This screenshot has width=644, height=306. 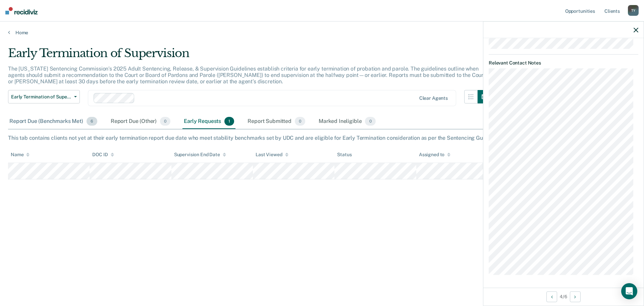 I want to click on div: Early Termination of Supervision, so click(x=249, y=56).